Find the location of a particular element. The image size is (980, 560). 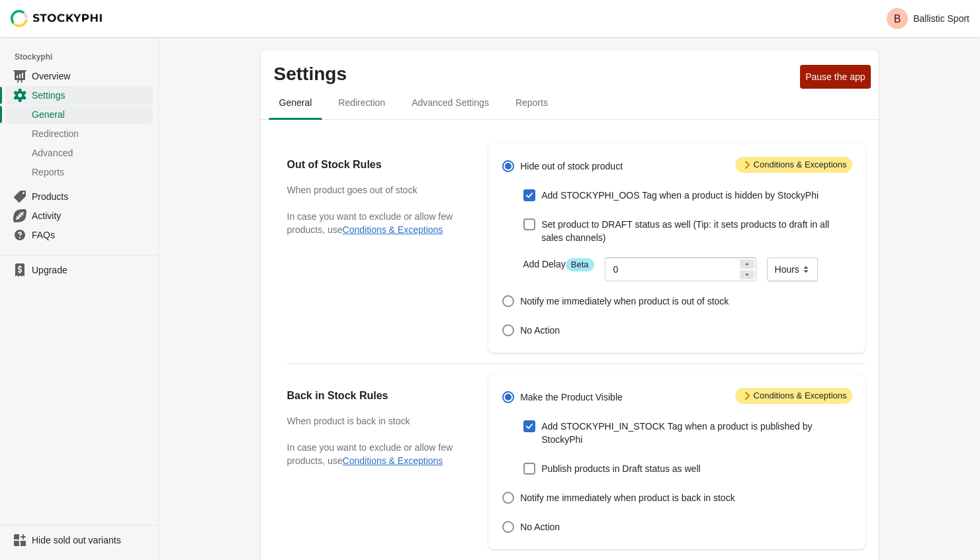

span: Notify me immediately when product is back in stock is located at coordinates (627, 498).